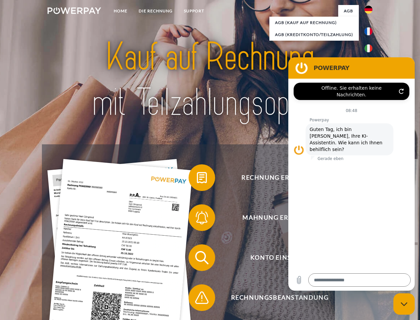  Describe the element at coordinates (202, 257) in the screenshot. I see `img: qb_search.svg` at that location.